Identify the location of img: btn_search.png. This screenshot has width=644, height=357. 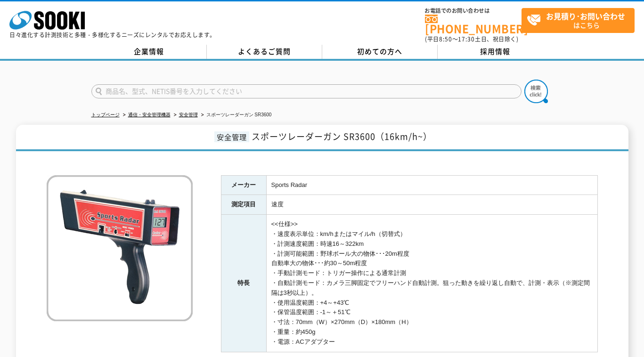
(536, 91).